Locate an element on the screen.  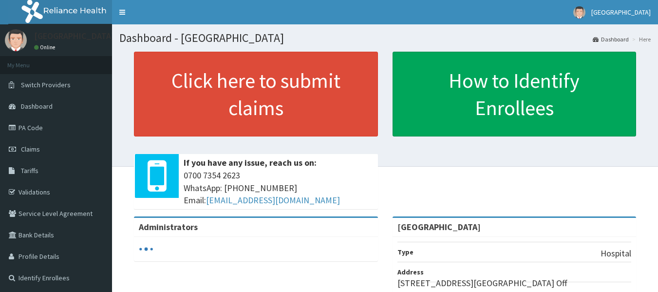
a: Dashboard is located at coordinates (611, 39).